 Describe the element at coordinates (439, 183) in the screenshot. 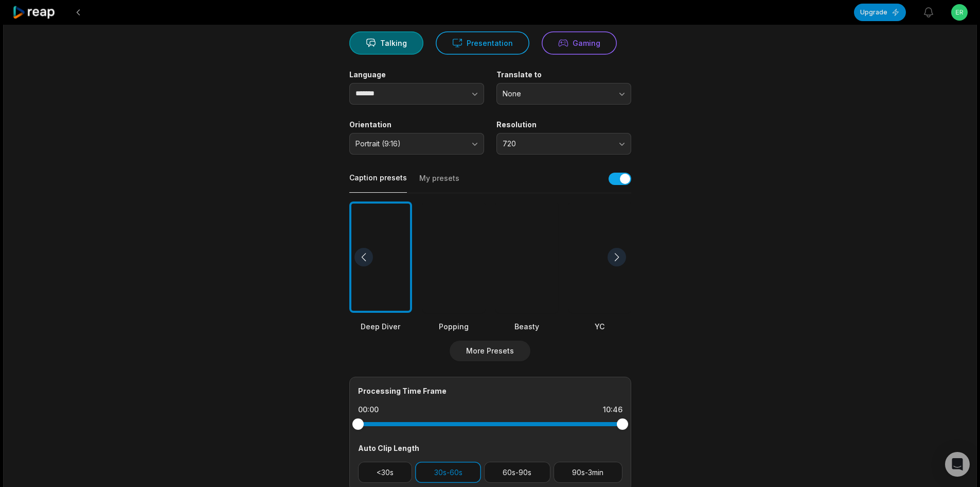

I see `button: My presets` at that location.